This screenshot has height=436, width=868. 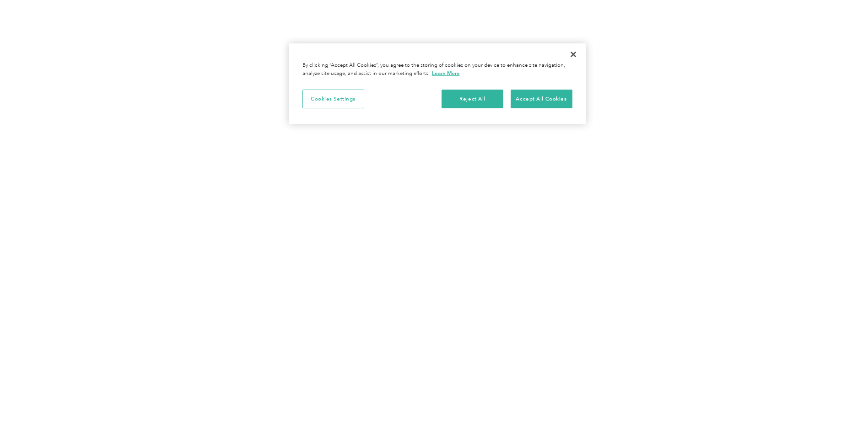 I want to click on button: Close, so click(x=574, y=55).